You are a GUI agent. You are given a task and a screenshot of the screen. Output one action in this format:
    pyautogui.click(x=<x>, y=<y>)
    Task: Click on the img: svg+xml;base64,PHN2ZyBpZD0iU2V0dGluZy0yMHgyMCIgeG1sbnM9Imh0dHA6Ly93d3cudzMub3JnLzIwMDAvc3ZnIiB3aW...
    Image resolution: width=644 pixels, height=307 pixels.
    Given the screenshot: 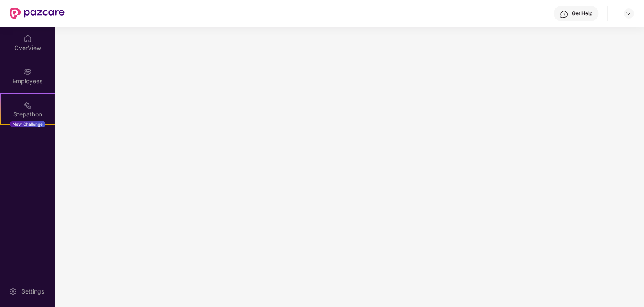 What is the action you would take?
    pyautogui.click(x=13, y=291)
    